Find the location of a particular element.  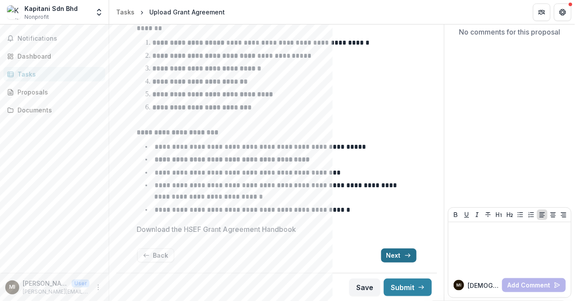

button: Notifications is located at coordinates (54, 38).